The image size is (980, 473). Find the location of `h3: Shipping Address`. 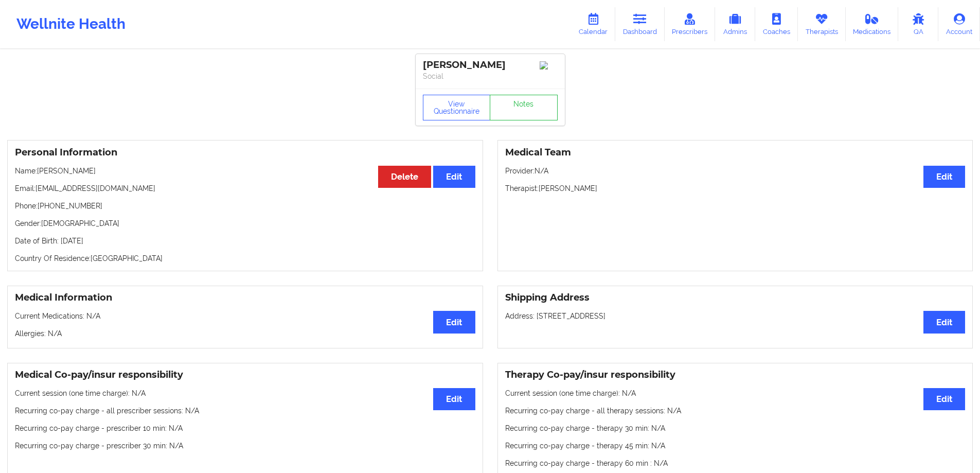

h3: Shipping Address is located at coordinates (735, 298).